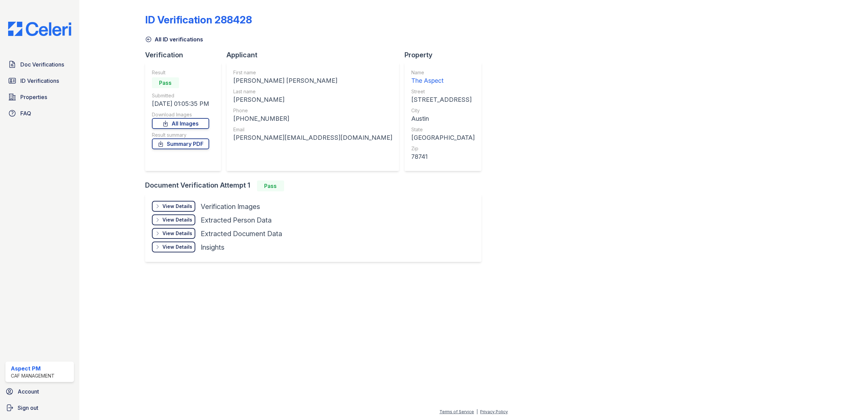  Describe the element at coordinates (40, 29) in the screenshot. I see `img: CE_Logo_Blue-a8612792a0a2168367f1c8372b55b34899dd931a85d93a1a3d3e32e68fde9ad4.png` at that location.